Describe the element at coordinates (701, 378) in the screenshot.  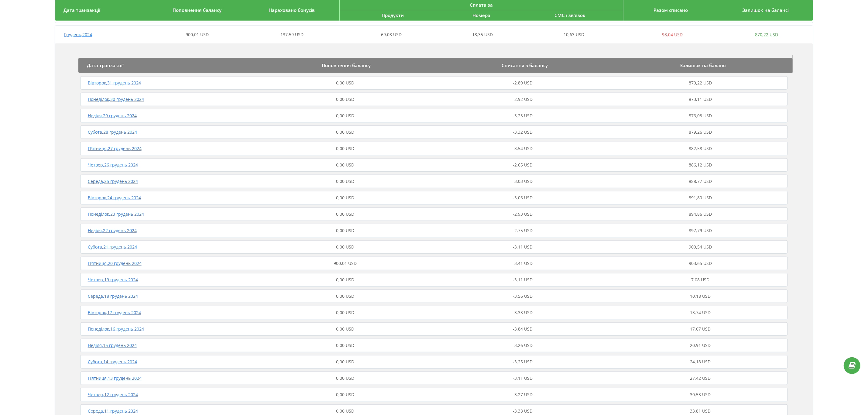
I see `span: 27,42 USD` at that location.